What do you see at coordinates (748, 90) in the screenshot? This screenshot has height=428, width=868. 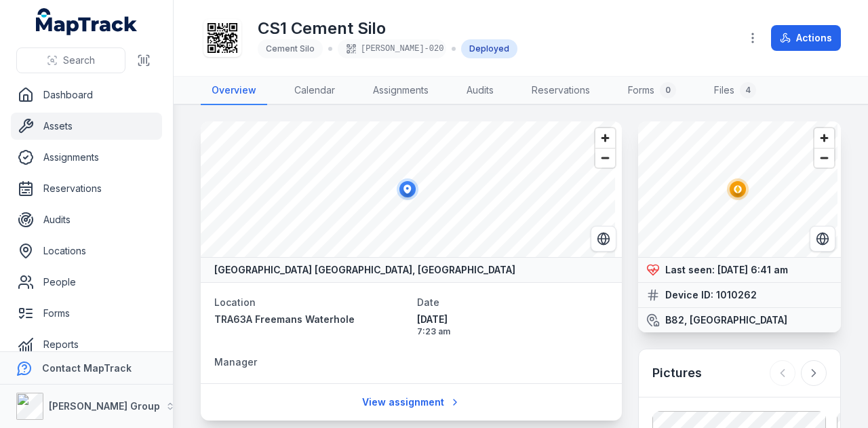 I see `div: 4` at bounding box center [748, 90].